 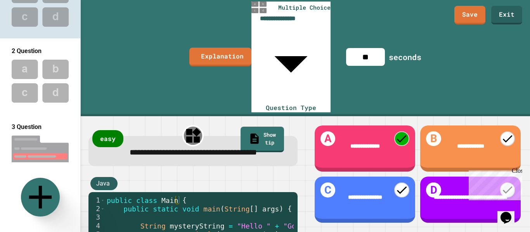 What do you see at coordinates (97, 201) in the screenshot?
I see `div: 1` at bounding box center [97, 201].